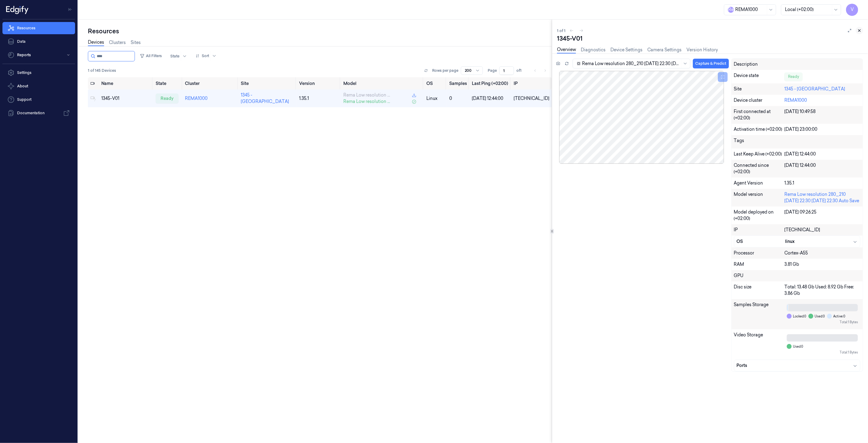 This screenshot has width=868, height=443. What do you see at coordinates (761, 241) in the screenshot?
I see `div: OS` at bounding box center [761, 241].